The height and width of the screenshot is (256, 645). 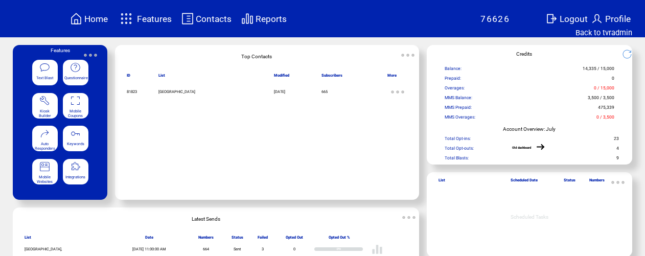 I want to click on a: Keywords, so click(x=76, y=140).